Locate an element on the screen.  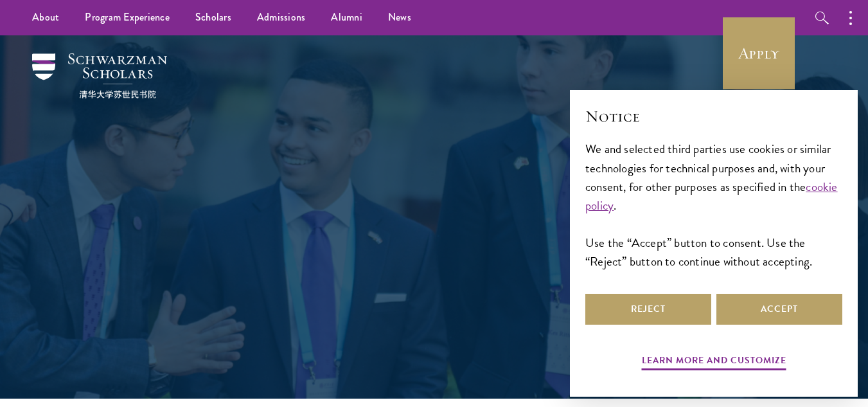
div: We and selected third parties use cookies or similar technologies for technical purposes and, wit... is located at coordinates (714, 205).